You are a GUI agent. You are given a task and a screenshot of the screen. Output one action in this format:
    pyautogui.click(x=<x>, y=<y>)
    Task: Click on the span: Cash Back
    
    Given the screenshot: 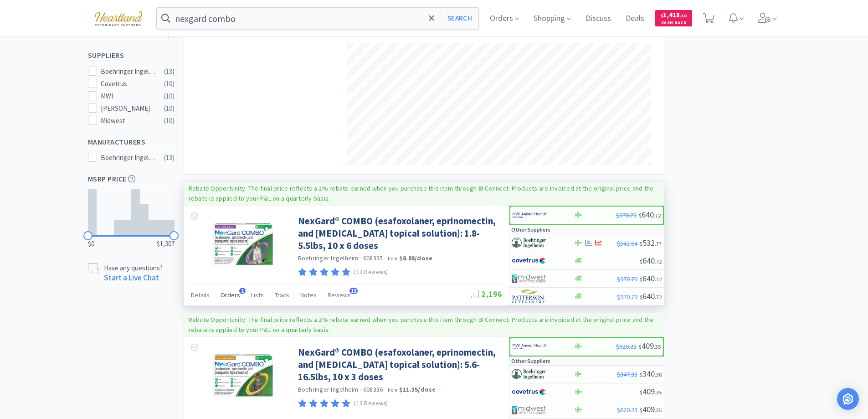 What is the action you would take?
    pyautogui.click(x=674, y=23)
    